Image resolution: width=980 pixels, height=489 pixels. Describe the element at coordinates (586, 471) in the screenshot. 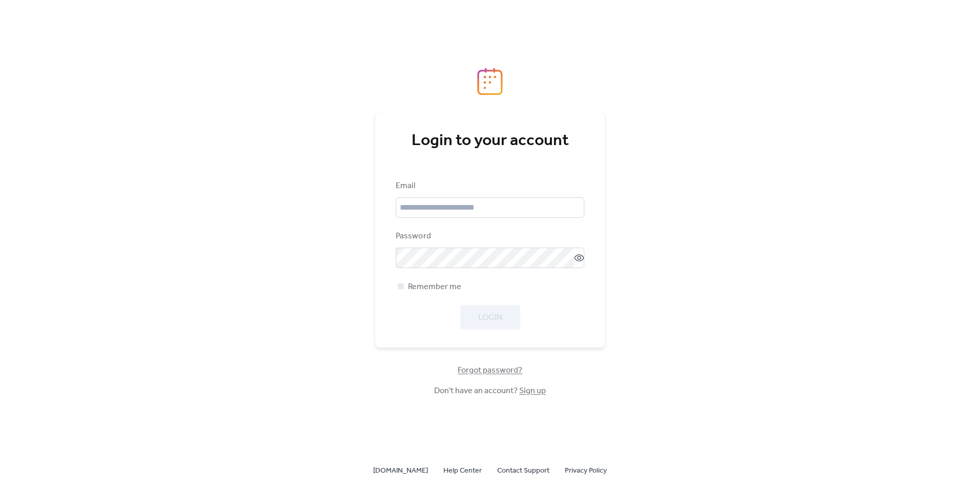

I see `span: Privacy Policy` at that location.